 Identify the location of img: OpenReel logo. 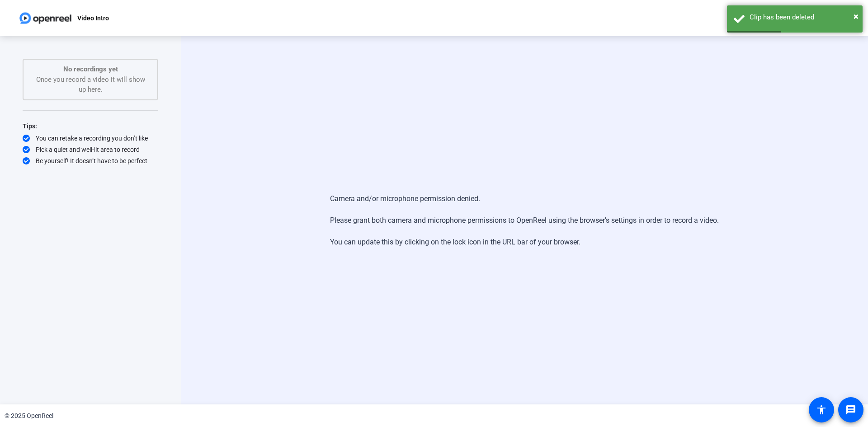
(45, 18).